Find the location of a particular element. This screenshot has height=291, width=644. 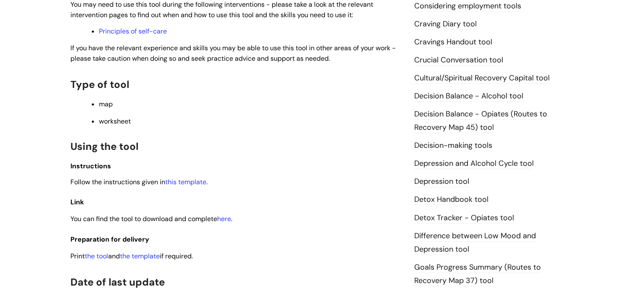

span: worksheet is located at coordinates (115, 121).